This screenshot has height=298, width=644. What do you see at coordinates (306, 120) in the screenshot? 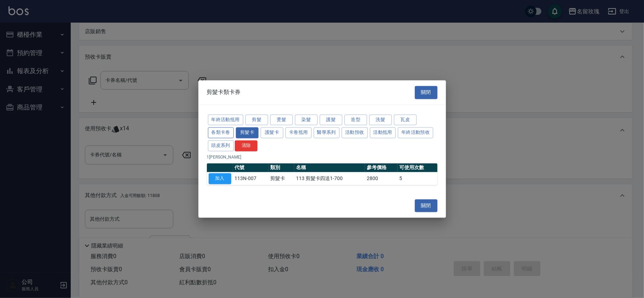
I see `button: 染髮` at bounding box center [306, 120].